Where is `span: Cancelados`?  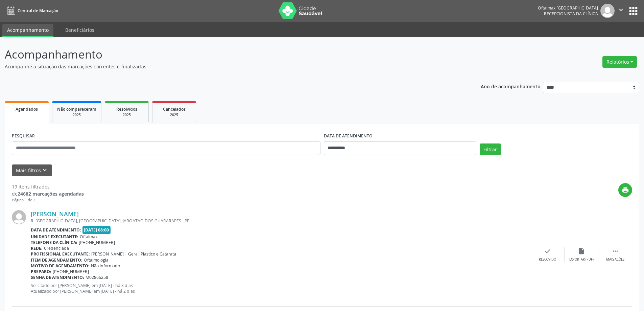 span: Cancelados is located at coordinates (174, 109).